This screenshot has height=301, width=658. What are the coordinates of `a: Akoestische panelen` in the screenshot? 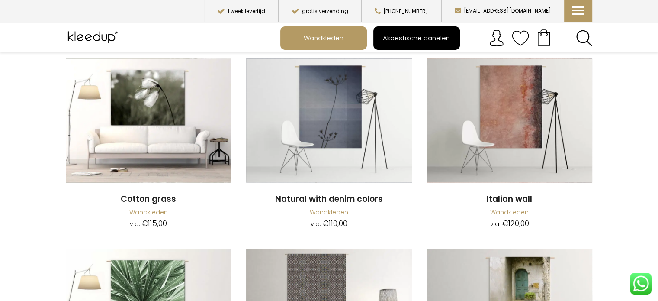 It's located at (417, 38).